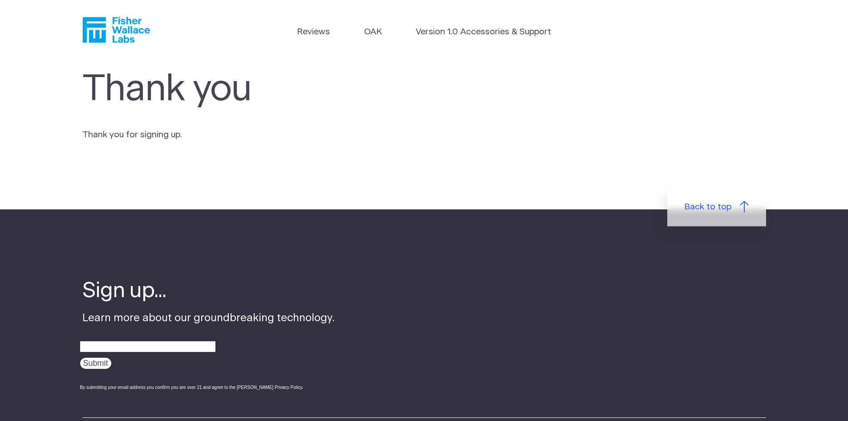 The image size is (848, 421). What do you see at coordinates (208, 338) in the screenshot?
I see `div: Learn more about our groundbreaking technology.` at bounding box center [208, 338].